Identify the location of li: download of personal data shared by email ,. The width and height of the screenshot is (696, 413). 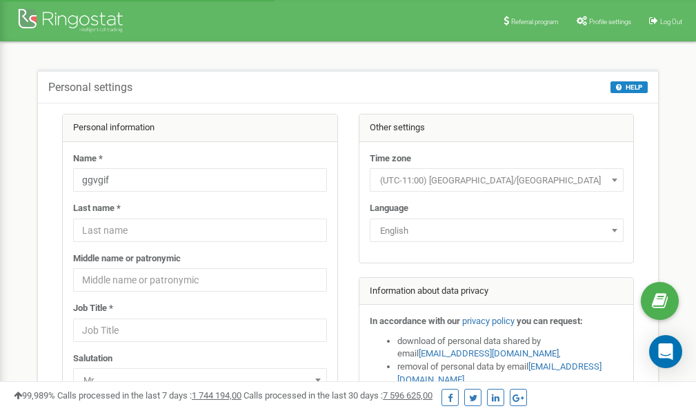
(510, 348).